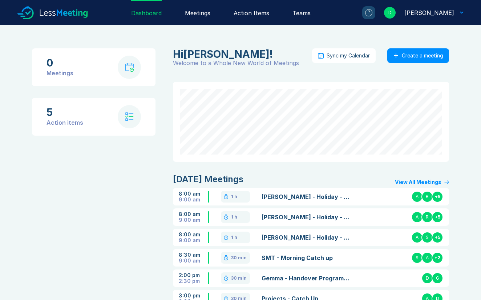  I want to click on a: View All Meetings, so click(422, 182).